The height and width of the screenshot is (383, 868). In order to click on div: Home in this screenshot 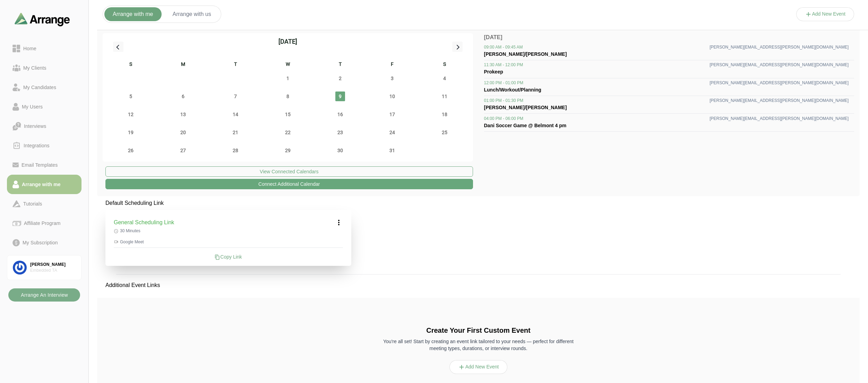, I will do `click(30, 49)`.